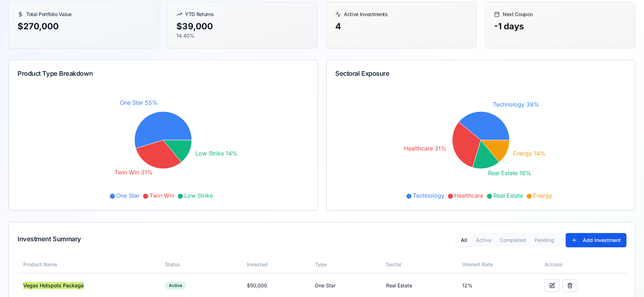 The image size is (644, 297). I want to click on div: Active, so click(176, 285).